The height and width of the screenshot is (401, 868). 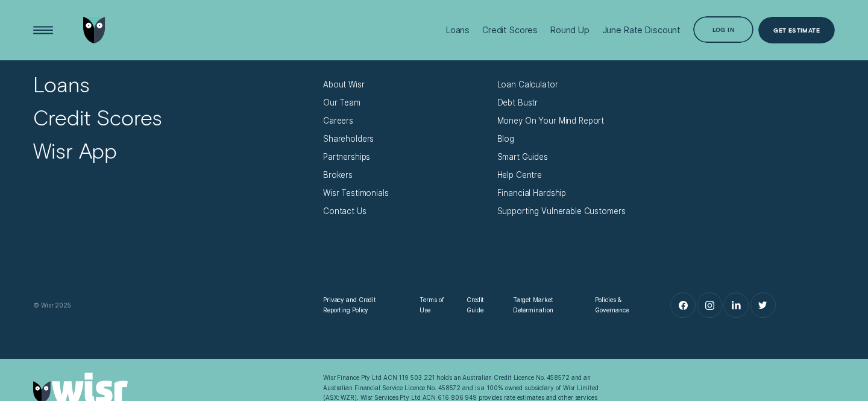 I want to click on a: Money On Your Mind Report, so click(x=551, y=121).